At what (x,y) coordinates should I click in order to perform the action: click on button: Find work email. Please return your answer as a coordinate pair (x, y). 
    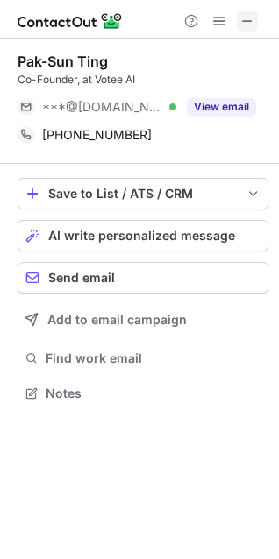
    Looking at the image, I should click on (143, 359).